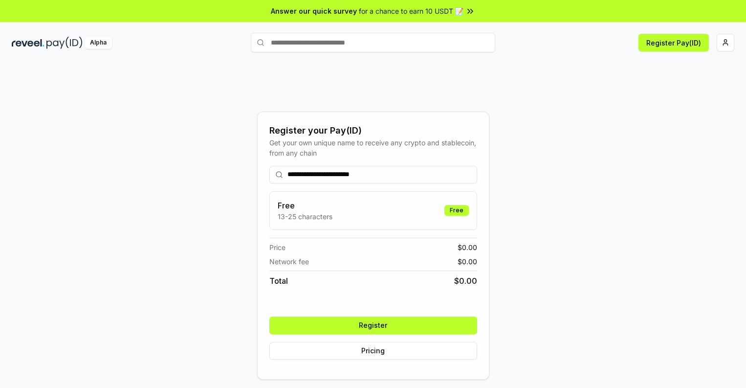 The width and height of the screenshot is (746, 388). I want to click on button: Register, so click(373, 325).